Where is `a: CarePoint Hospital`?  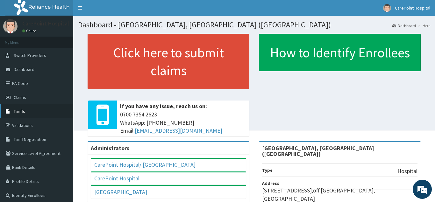
a: CarePoint Hospital is located at coordinates (117, 178).